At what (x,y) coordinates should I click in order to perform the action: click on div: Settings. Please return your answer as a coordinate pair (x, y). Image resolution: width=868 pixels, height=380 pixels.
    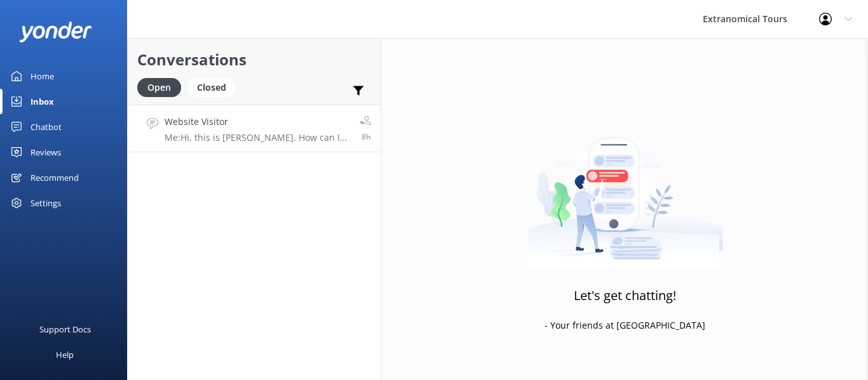
    Looking at the image, I should click on (46, 203).